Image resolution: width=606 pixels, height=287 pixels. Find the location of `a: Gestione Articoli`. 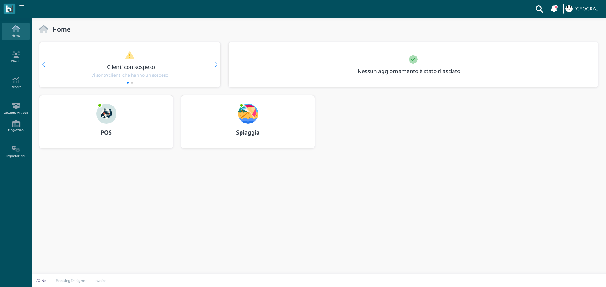

a: Gestione Articoli is located at coordinates (15, 109).